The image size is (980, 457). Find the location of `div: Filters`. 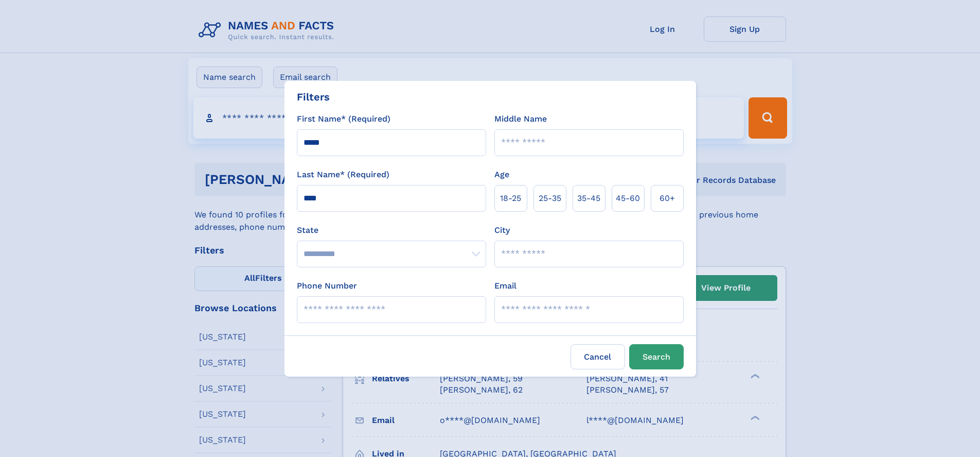

div: Filters is located at coordinates (313, 97).